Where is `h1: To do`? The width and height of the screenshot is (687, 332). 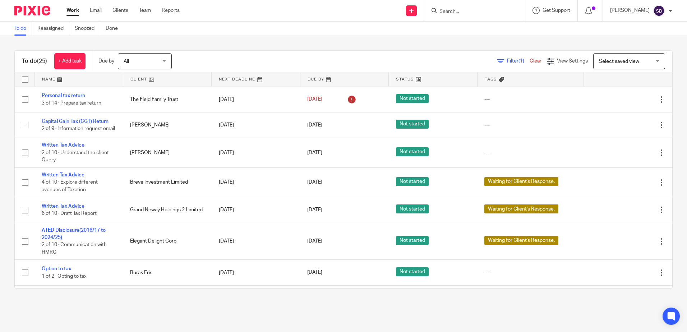 h1: To do is located at coordinates (34, 61).